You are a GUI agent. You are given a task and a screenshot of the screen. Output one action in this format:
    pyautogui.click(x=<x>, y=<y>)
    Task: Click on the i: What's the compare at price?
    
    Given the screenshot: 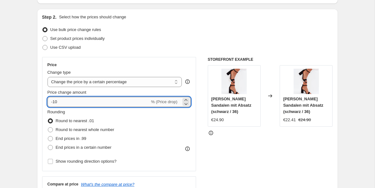 What is the action you would take?
    pyautogui.click(x=108, y=184)
    